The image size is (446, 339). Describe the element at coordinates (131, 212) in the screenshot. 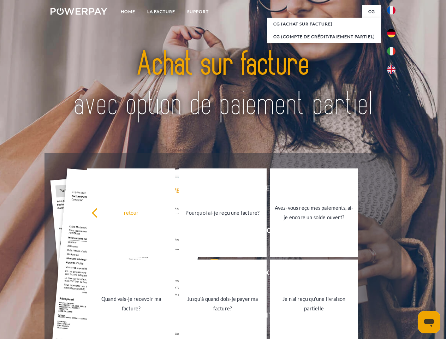

I see `div: retour` at that location.